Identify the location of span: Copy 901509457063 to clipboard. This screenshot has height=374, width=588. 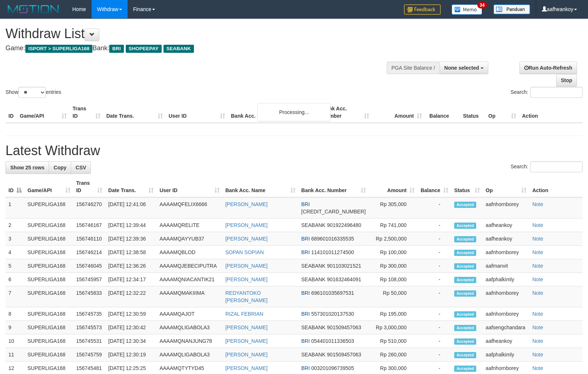
(344, 328).